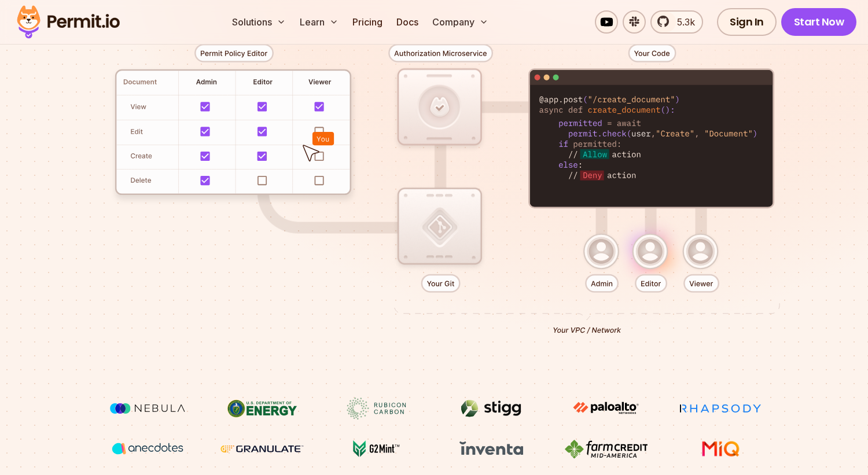 This screenshot has width=868, height=475. Describe the element at coordinates (746, 22) in the screenshot. I see `a: Sign In` at that location.